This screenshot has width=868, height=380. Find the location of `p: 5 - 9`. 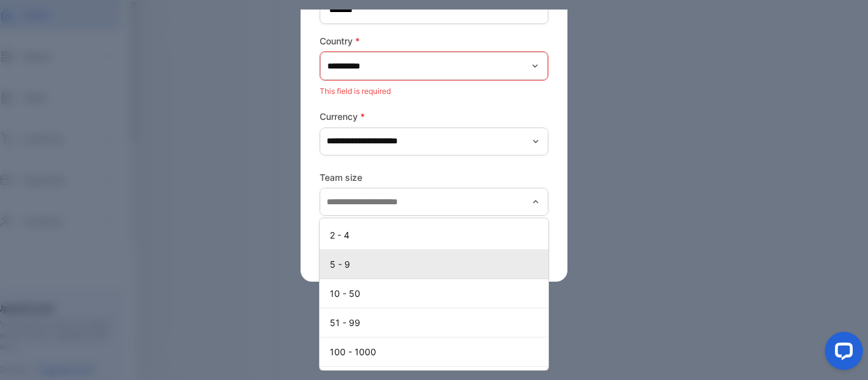

p: 5 - 9 is located at coordinates (436, 264).